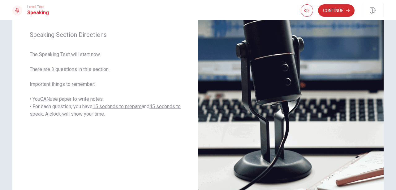  I want to click on button: Continue, so click(336, 11).